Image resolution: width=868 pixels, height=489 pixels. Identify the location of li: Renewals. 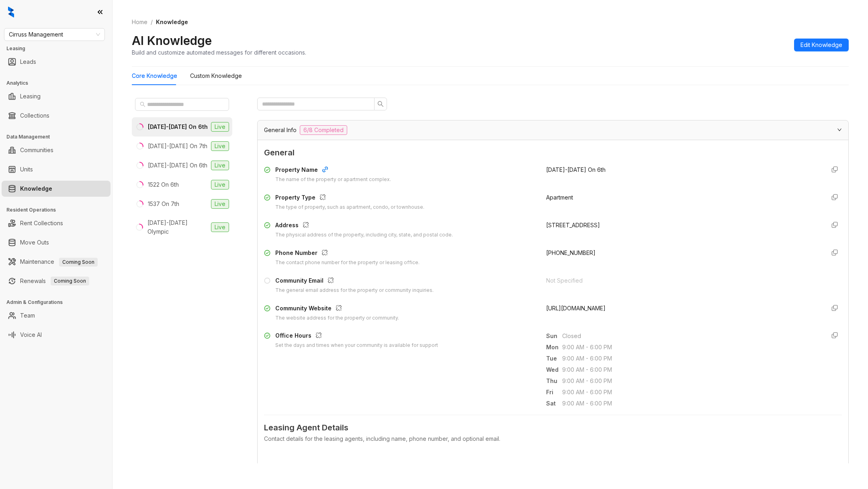
(56, 281).